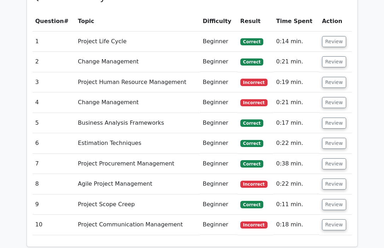  Describe the element at coordinates (296, 225) in the screenshot. I see `td: 0:18 min.` at that location.